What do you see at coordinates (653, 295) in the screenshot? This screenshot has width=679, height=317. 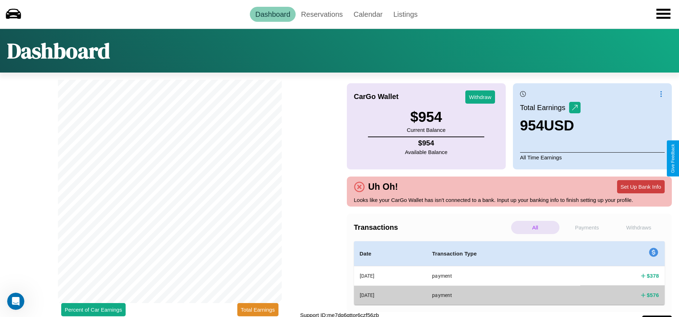 I see `h4: $ 576` at bounding box center [653, 295].